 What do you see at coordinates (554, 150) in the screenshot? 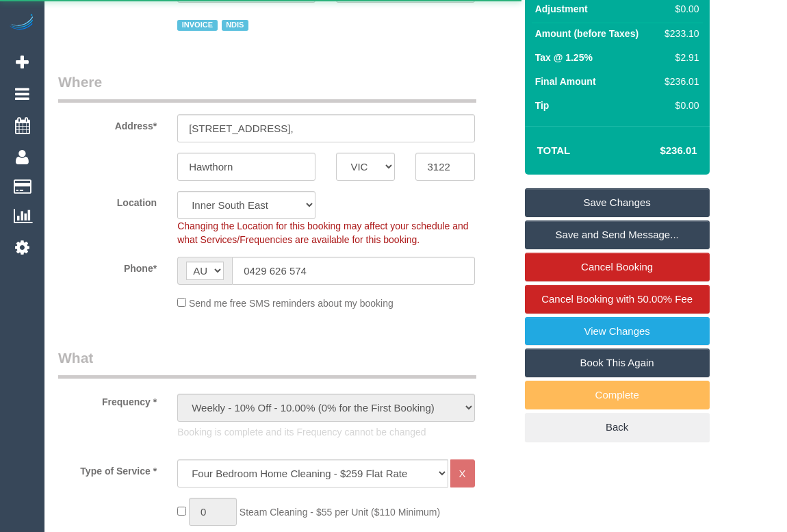
I see `strong: Total` at bounding box center [554, 150].